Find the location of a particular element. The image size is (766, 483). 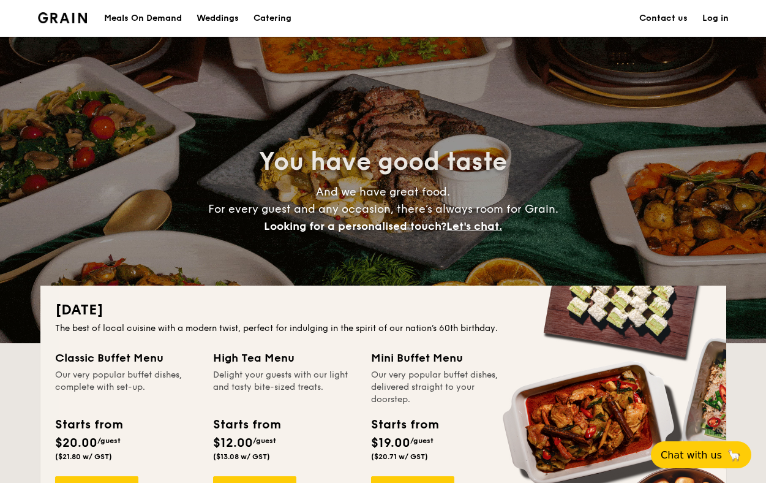

div: Our very popular buffet dishes, delivered straight to your doorstep. is located at coordinates (443, 387).